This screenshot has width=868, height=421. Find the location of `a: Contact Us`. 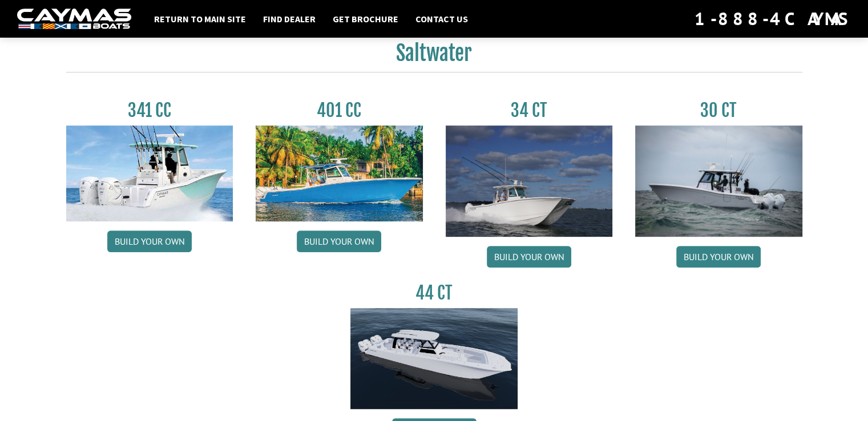

a: Contact Us is located at coordinates (441, 19).